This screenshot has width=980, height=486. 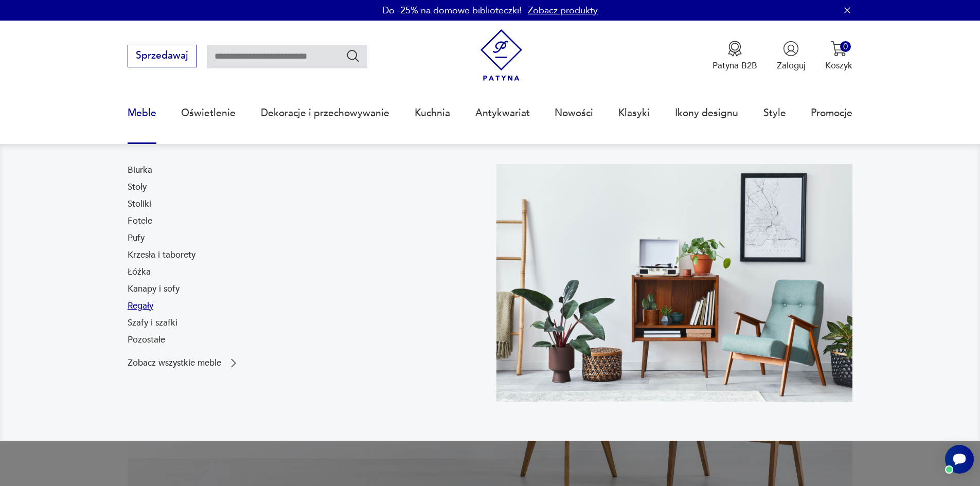 What do you see at coordinates (735, 49) in the screenshot?
I see `img: Ikona medalu` at bounding box center [735, 49].